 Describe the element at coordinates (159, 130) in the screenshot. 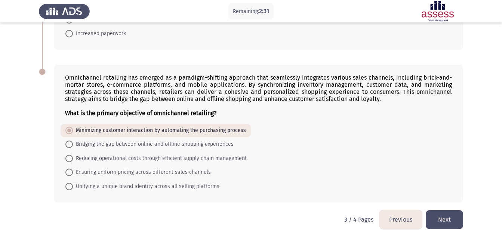

I see `span: Minimizing customer interaction by automating the purchasing process` at that location.